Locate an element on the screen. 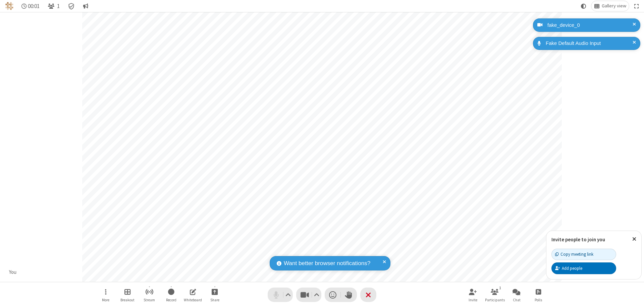 This screenshot has width=644, height=307. span: Gallery view is located at coordinates (614, 6).